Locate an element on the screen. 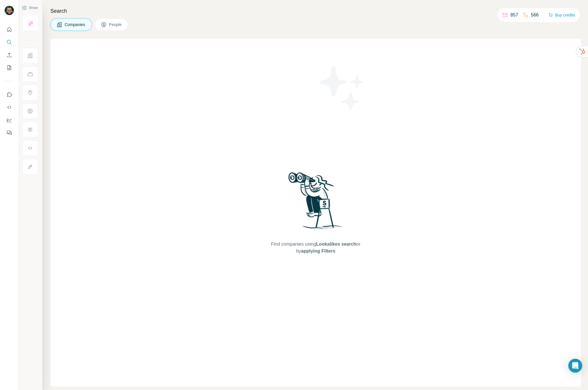  h4: Search is located at coordinates (316, 11).